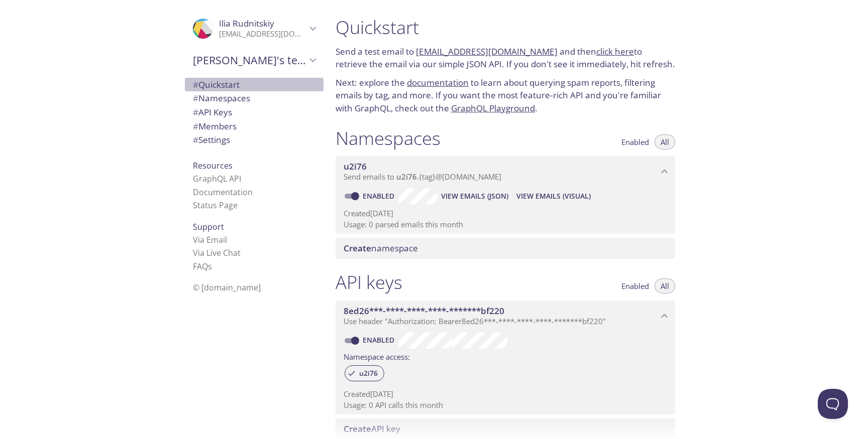  Describe the element at coordinates (475, 196) in the screenshot. I see `button: View Emails (JSON)` at that location.